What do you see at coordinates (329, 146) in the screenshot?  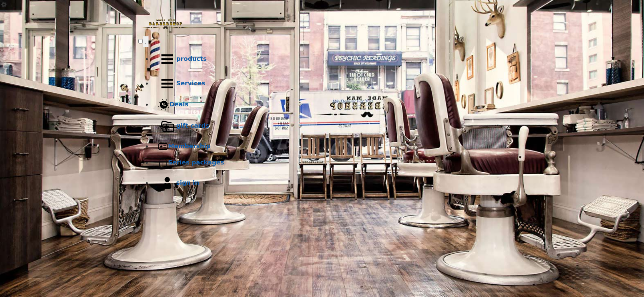 I see `a: MembershipMembership` at bounding box center [329, 146].